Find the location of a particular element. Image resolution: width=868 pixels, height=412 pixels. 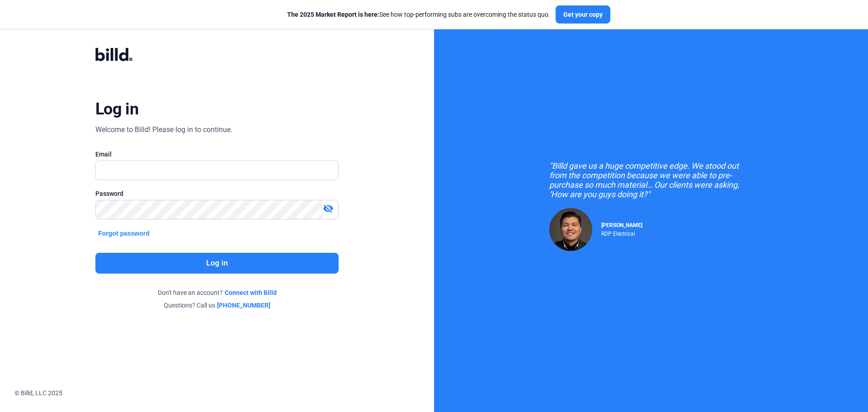

div: See how top-performing subs are overcoming the status quo. is located at coordinates (419, 15).